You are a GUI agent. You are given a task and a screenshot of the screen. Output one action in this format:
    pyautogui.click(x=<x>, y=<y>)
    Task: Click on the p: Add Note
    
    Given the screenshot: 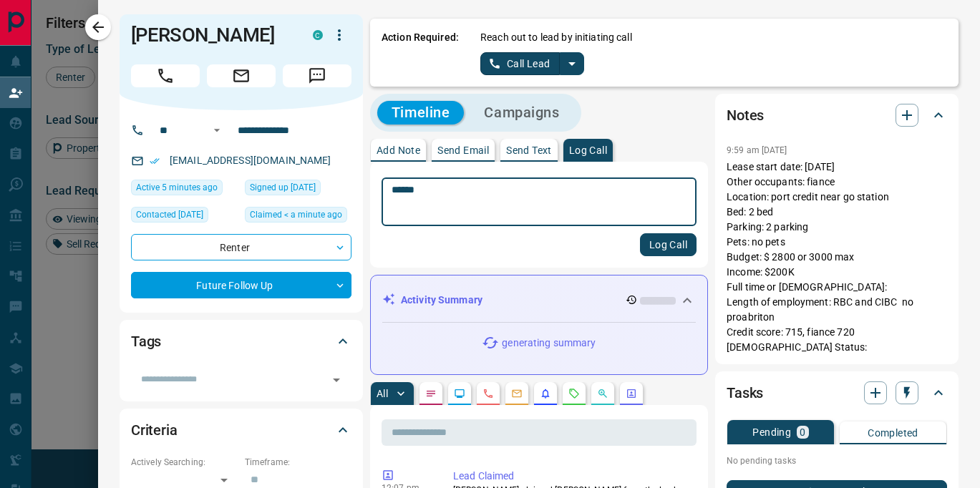 What is the action you would take?
    pyautogui.click(x=398, y=150)
    